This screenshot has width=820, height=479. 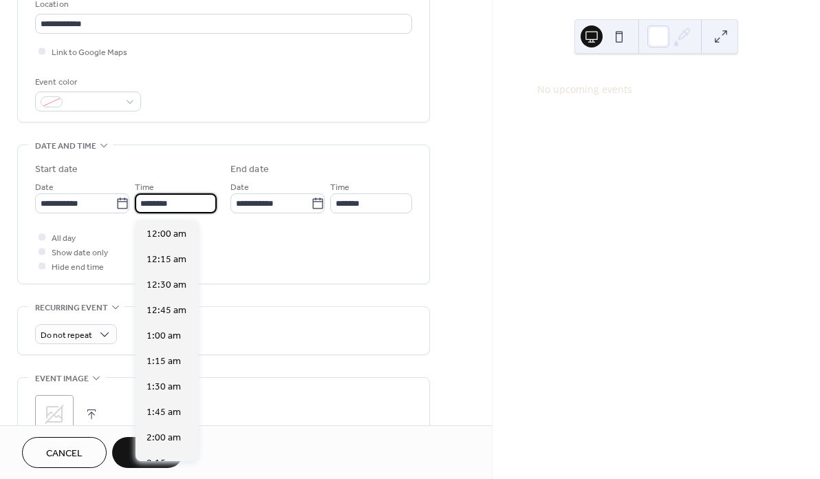 What do you see at coordinates (164, 463) in the screenshot?
I see `span: 2:15 am` at bounding box center [164, 463].